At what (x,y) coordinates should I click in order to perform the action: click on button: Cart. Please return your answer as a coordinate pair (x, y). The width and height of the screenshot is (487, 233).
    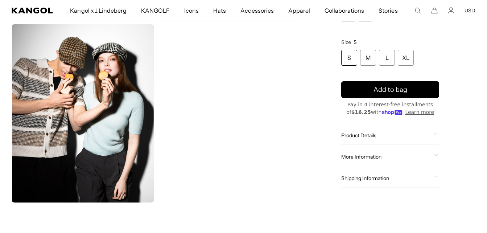
    Looking at the image, I should click on (435, 11).